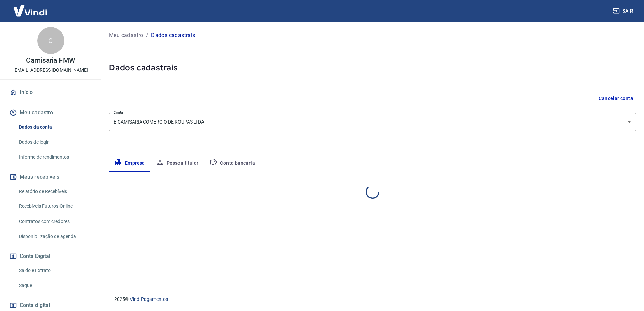 The image size is (644, 311). What do you see at coordinates (54, 191) in the screenshot?
I see `a: Relatório de Recebíveis` at bounding box center [54, 191].